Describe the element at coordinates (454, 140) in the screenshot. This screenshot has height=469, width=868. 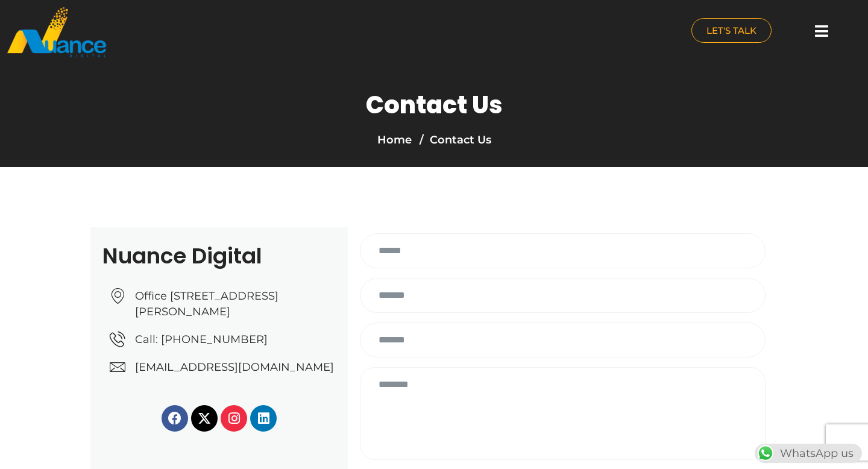
I see `li: Contact Us` at that location.